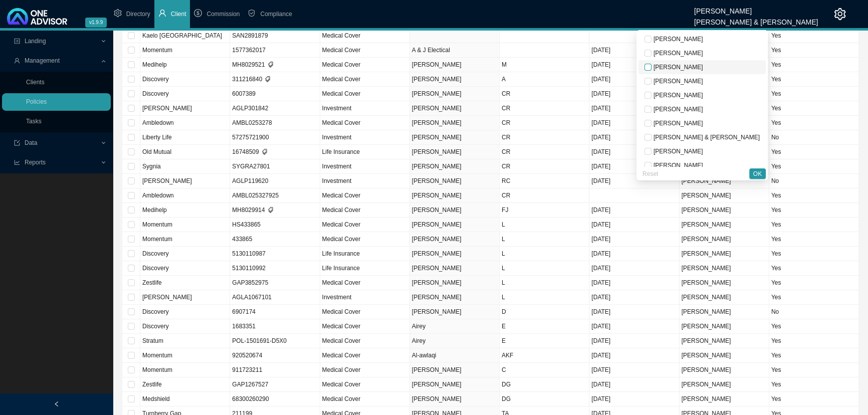  I want to click on span: import, so click(17, 143).